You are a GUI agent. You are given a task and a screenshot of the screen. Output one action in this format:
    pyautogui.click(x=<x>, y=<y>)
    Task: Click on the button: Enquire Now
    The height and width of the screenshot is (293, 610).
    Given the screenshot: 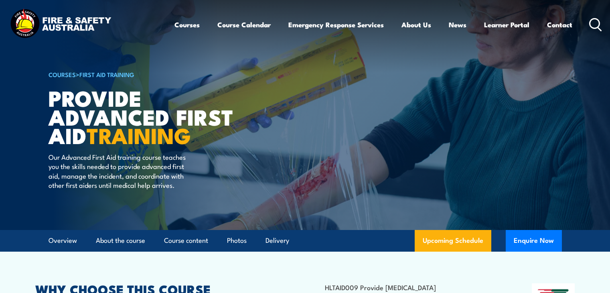 What is the action you would take?
    pyautogui.click(x=534, y=241)
    